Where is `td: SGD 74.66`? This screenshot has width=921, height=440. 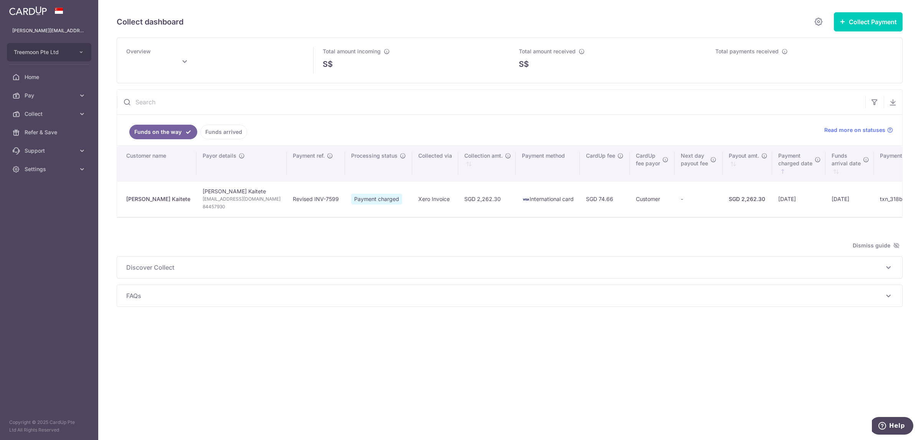
td: SGD 74.66 is located at coordinates (605, 199).